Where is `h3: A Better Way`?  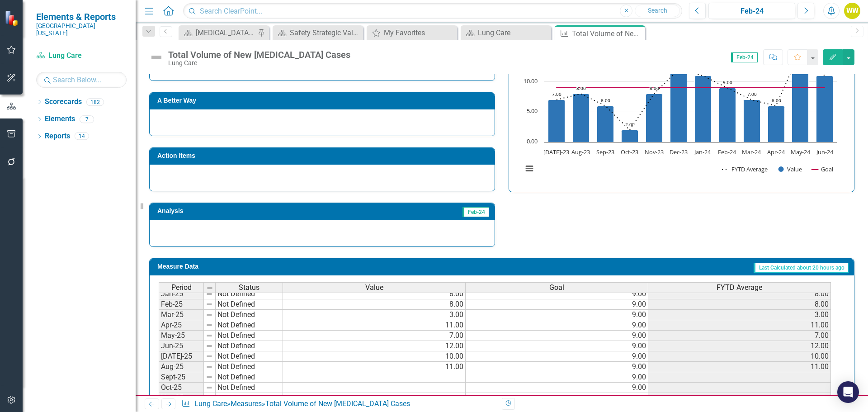
h3: A Better Way is located at coordinates (324, 100).